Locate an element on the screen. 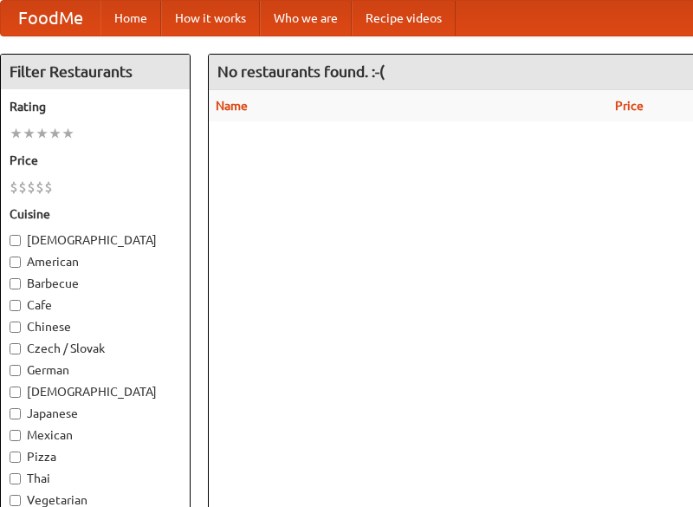  a: Home is located at coordinates (131, 18).